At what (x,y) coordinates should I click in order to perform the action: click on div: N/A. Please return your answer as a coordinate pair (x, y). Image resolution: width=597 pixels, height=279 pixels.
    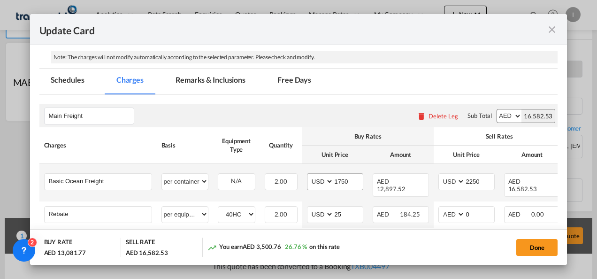
    Looking at the image, I should click on (236, 181).